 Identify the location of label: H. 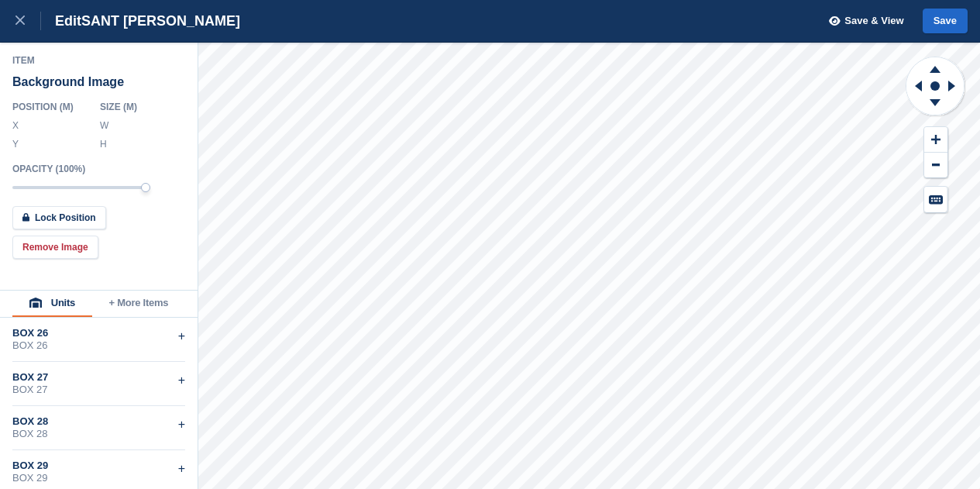
(104, 144).